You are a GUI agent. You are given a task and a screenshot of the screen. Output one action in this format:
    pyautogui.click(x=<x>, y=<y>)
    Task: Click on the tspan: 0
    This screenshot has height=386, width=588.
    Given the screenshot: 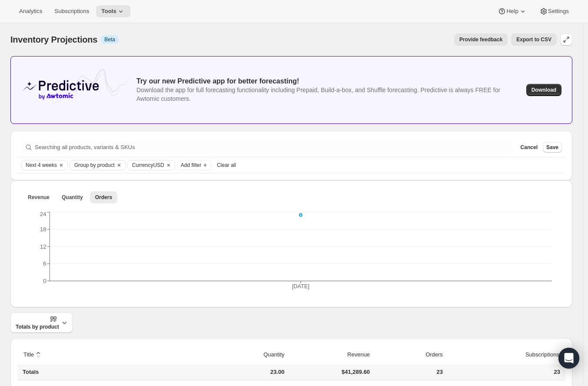 What is the action you would take?
    pyautogui.click(x=45, y=281)
    